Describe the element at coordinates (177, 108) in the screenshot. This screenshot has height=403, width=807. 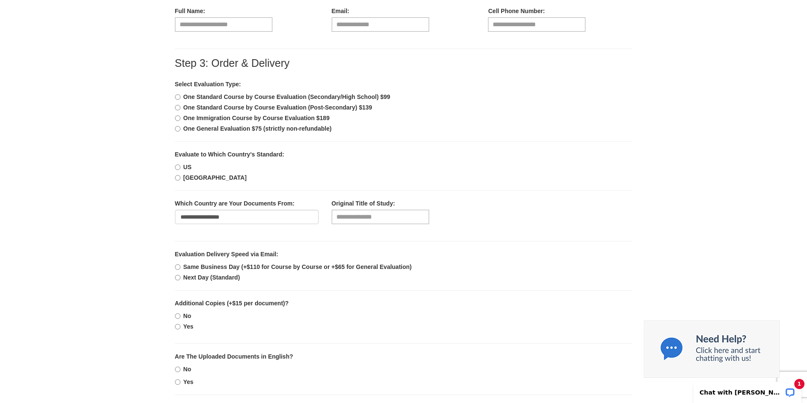
I see `input: One Standard Course by Course Evaluation (Post-Secondary) $139` at that location.